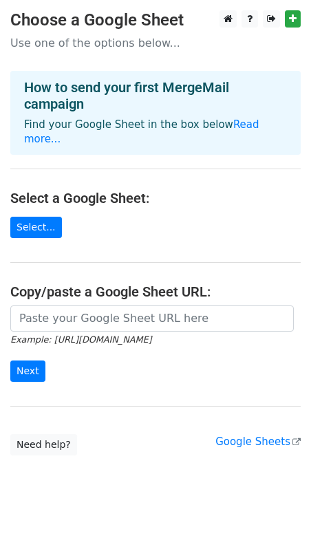 Image resolution: width=311 pixels, height=549 pixels. I want to click on a: Need help?, so click(43, 444).